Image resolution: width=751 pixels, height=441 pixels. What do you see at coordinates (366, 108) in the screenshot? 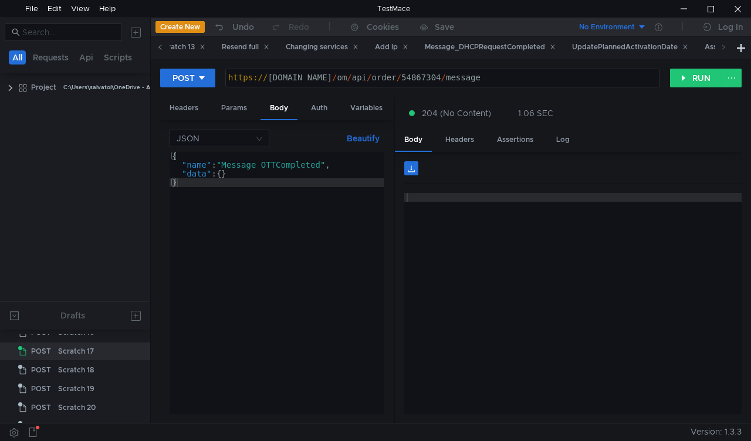
I see `div: Variables` at bounding box center [366, 108].